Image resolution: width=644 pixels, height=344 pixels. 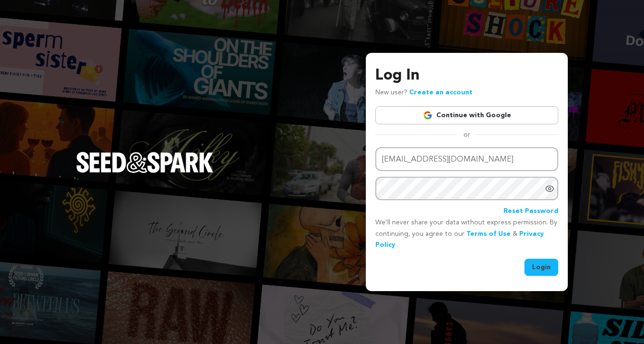 What do you see at coordinates (531, 212) in the screenshot?
I see `a: Reset Password` at bounding box center [531, 212].